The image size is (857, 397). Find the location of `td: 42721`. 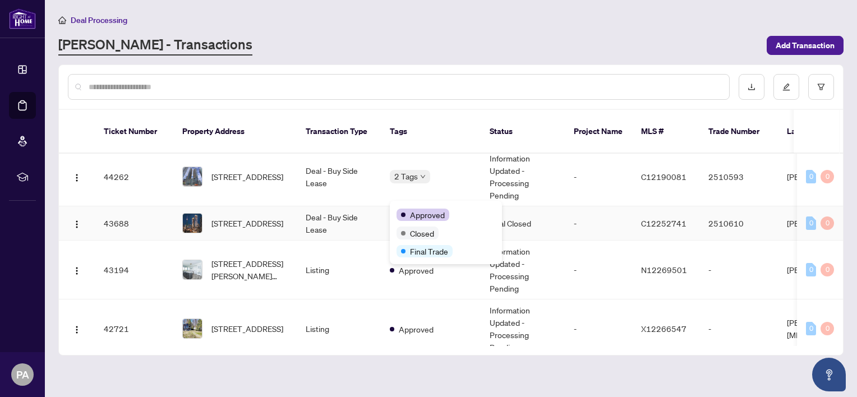

td: 42721 is located at coordinates (134, 329).